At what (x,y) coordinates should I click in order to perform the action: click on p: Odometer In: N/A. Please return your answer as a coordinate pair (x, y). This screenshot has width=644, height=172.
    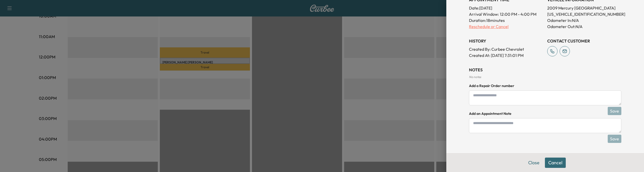
    Looking at the image, I should click on (584, 21).